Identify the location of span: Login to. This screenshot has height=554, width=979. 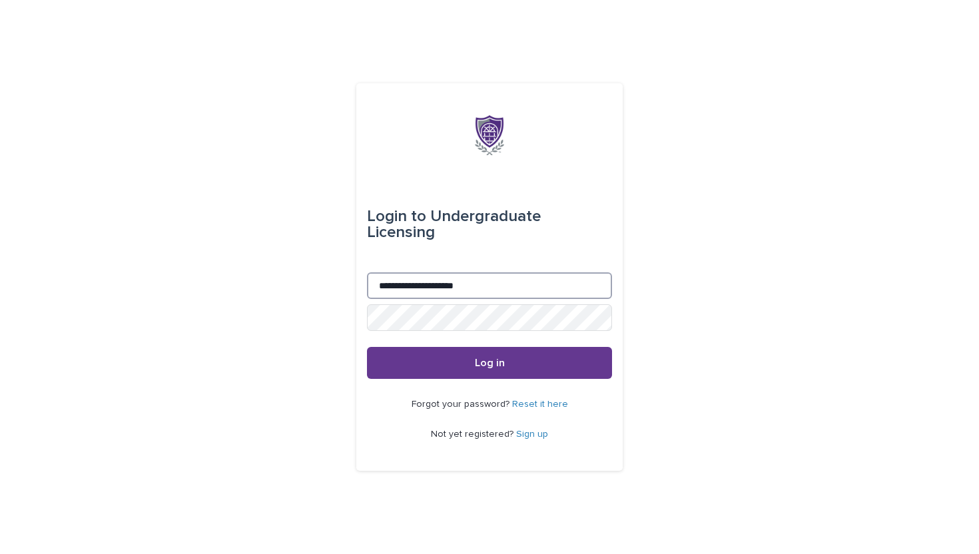
(396, 217).